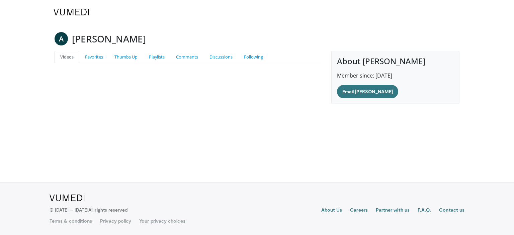 The image size is (514, 235). What do you see at coordinates (108, 210) in the screenshot?
I see `span: All rights reserved` at bounding box center [108, 210].